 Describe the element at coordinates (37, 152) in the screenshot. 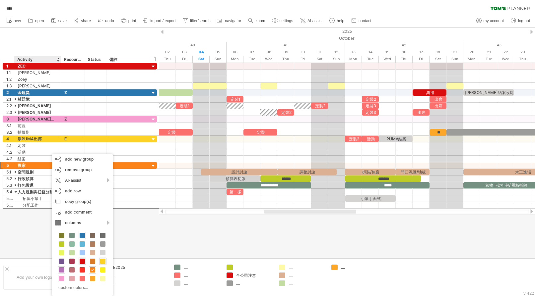

I see `div: 活動` at that location.